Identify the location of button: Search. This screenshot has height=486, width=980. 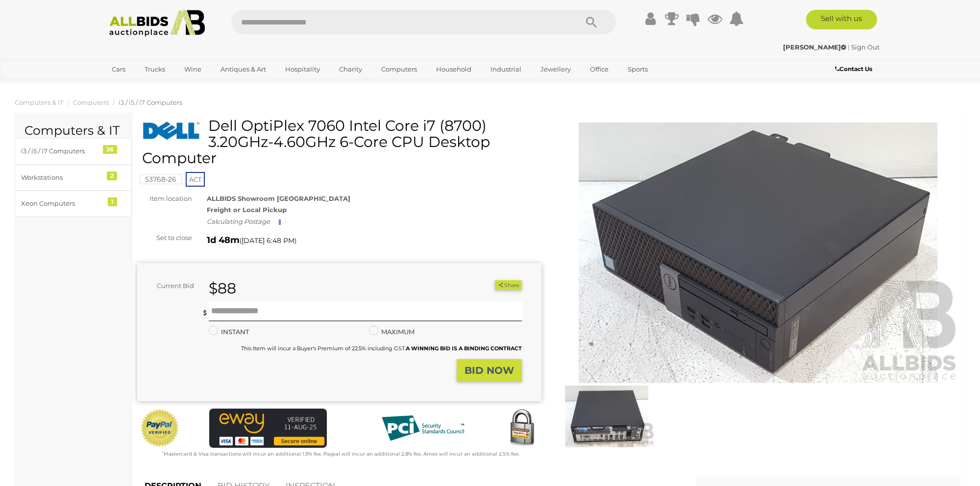
(592, 22).